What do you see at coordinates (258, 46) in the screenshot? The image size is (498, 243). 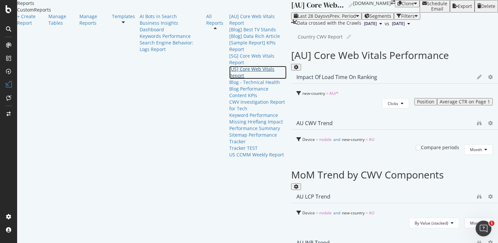 I see `a: [Sample Report] KPIs Report` at bounding box center [258, 46].